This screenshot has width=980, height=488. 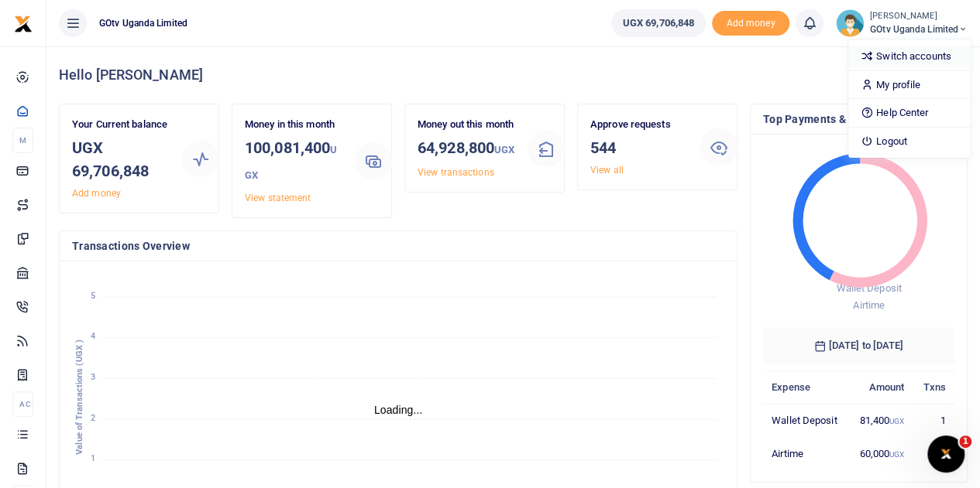 What do you see at coordinates (909, 113) in the screenshot?
I see `a: Help Center` at bounding box center [909, 113].